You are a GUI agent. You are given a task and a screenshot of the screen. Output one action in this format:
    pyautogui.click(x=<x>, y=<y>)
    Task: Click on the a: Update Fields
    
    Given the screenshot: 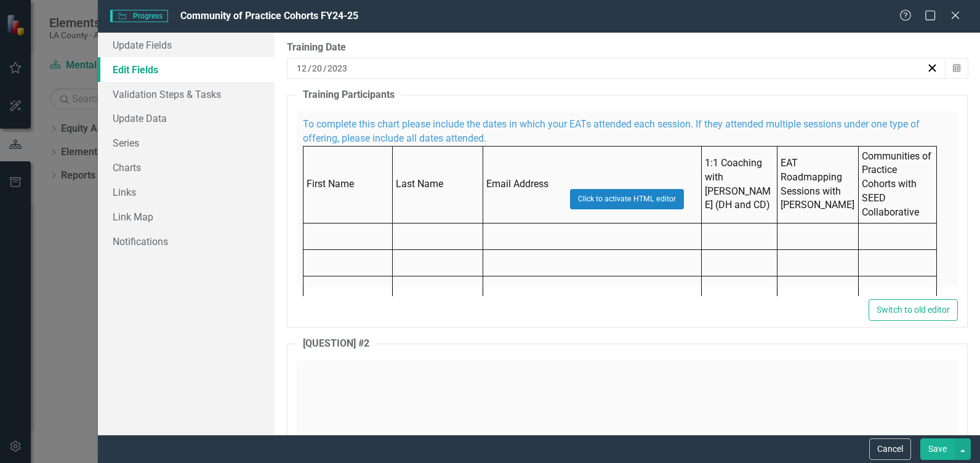 What is the action you would take?
    pyautogui.click(x=186, y=45)
    